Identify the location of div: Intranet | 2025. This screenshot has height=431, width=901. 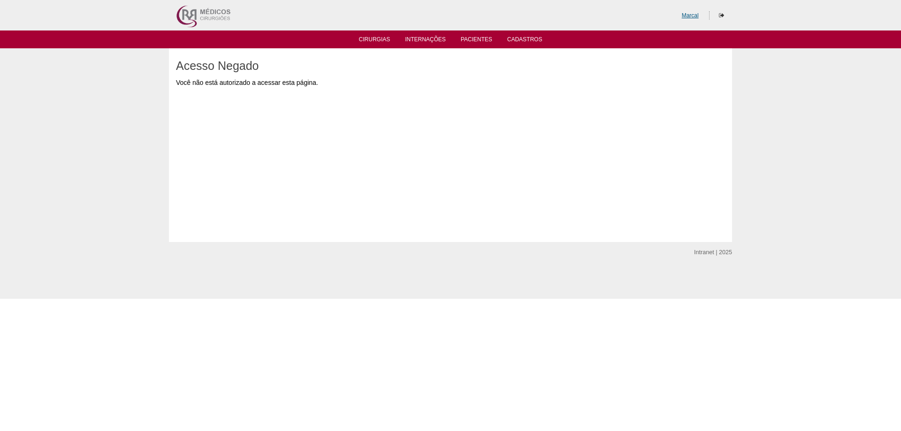
(712, 252).